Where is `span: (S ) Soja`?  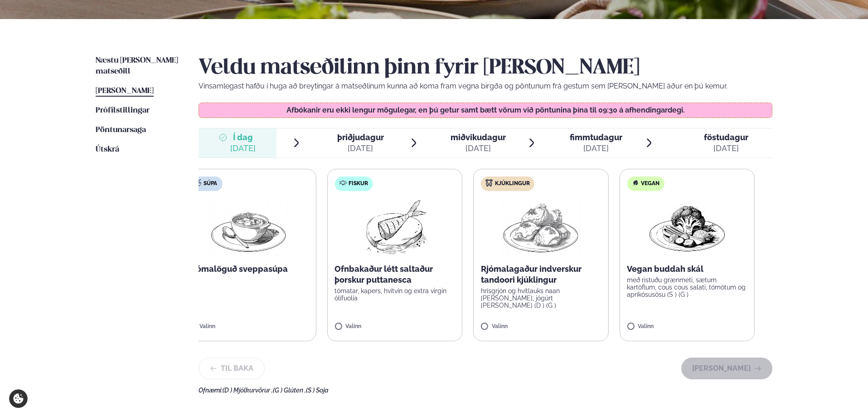
span: (S ) Soja is located at coordinates (317, 389).